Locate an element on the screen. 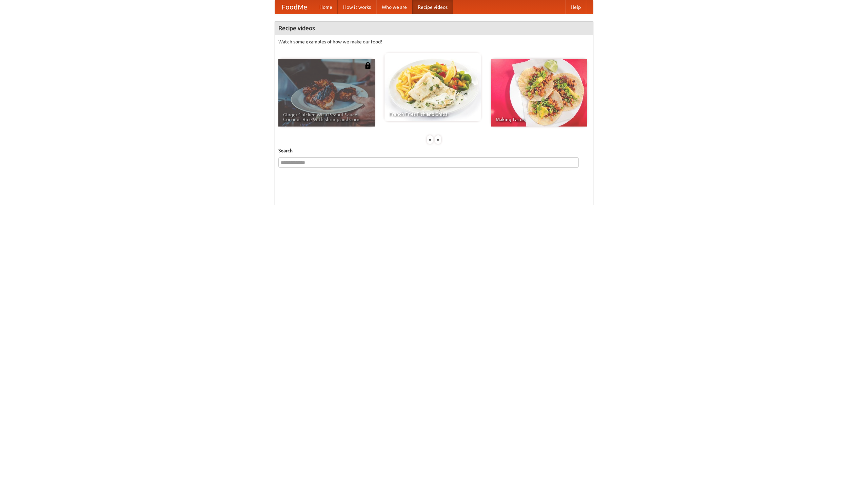  p: Watch some examples of how we make our food! is located at coordinates (434, 41).